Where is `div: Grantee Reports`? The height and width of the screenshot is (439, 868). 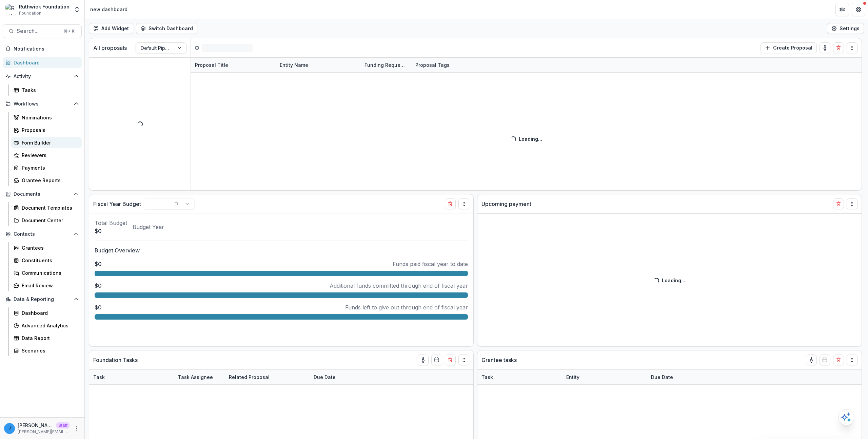
div: Grantee Reports is located at coordinates (49, 180).